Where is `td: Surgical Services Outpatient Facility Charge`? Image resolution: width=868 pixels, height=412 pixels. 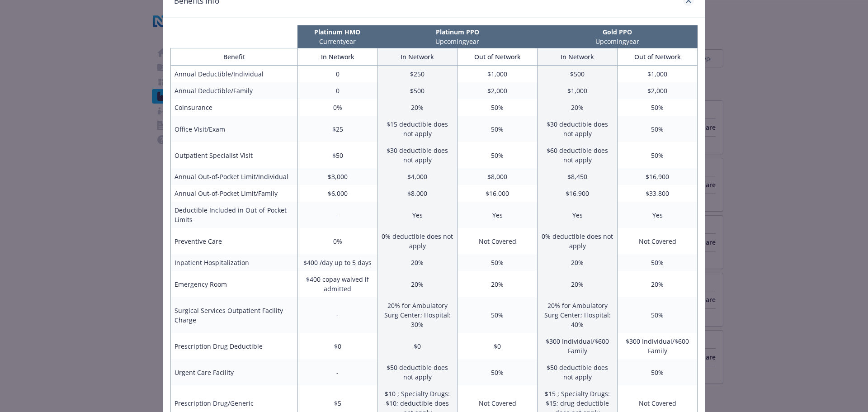 td: Surgical Services Outpatient Facility Charge is located at coordinates (234, 315).